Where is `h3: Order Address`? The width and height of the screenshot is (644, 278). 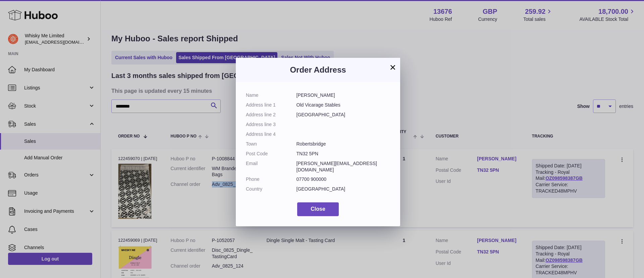 h3: Order Address is located at coordinates (318, 70).